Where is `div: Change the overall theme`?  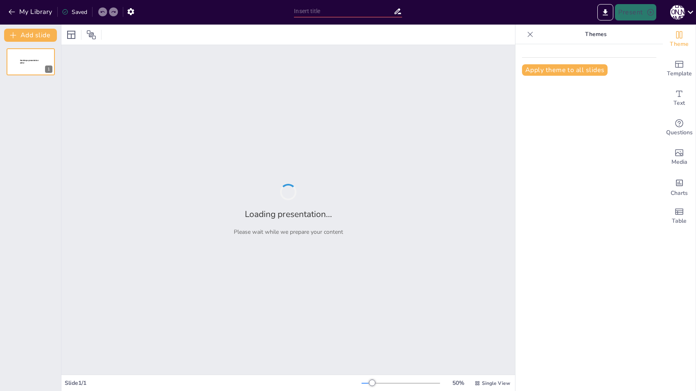 div: Change the overall theme is located at coordinates (680, 39).